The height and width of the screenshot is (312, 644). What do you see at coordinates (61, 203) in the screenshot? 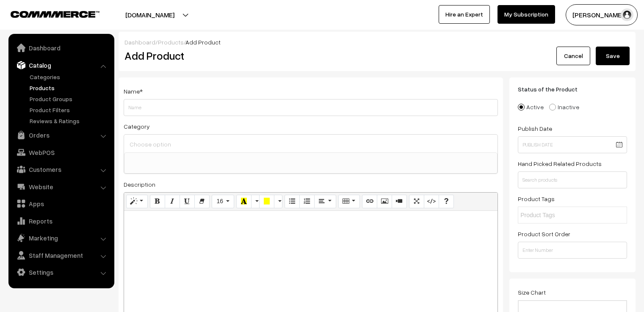
I see `a: Apps` at bounding box center [61, 203].